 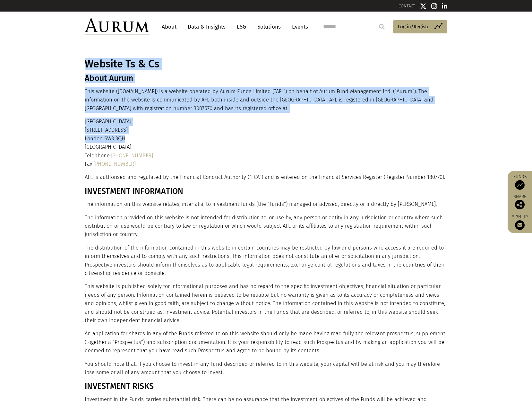 I want to click on a: Funds, so click(x=520, y=182).